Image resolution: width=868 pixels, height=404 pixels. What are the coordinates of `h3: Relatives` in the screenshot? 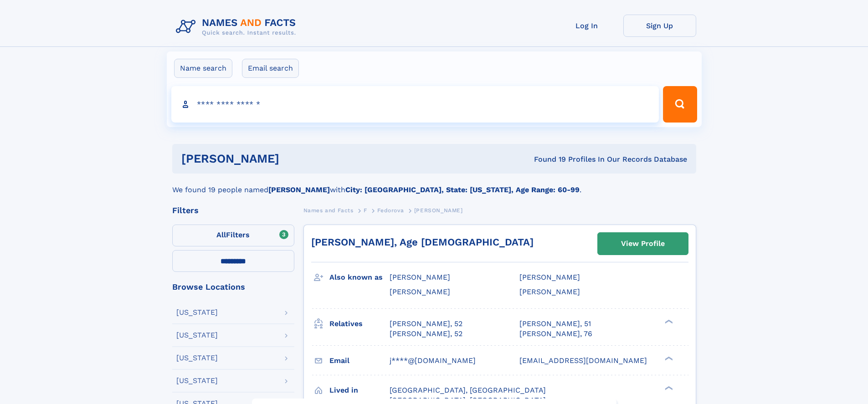 It's located at (359, 324).